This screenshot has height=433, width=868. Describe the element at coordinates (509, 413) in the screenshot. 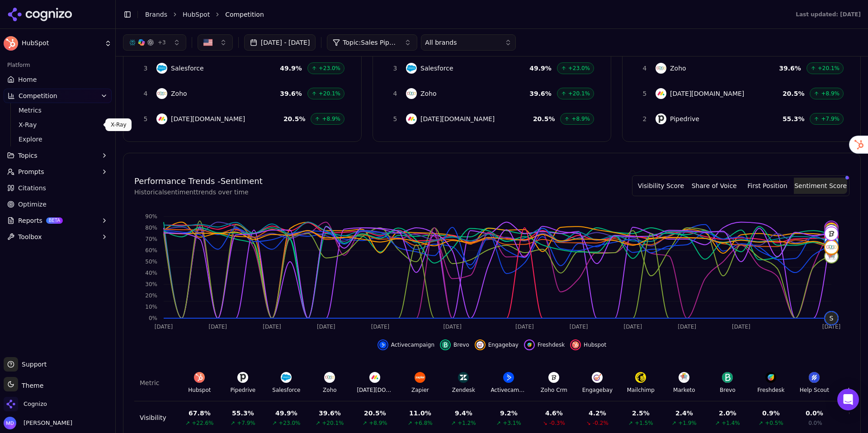

I see `div: 9.2 %` at that location.